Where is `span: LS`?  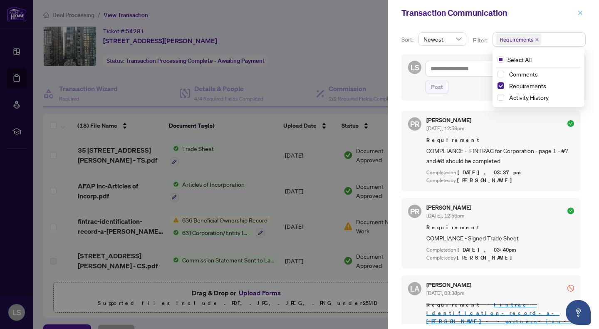 span: LS is located at coordinates (415, 67).